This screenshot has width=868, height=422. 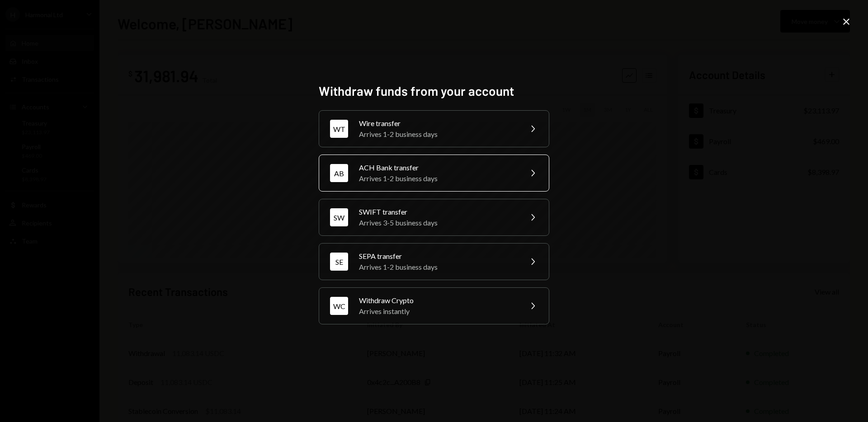 I want to click on div: WC, so click(x=339, y=306).